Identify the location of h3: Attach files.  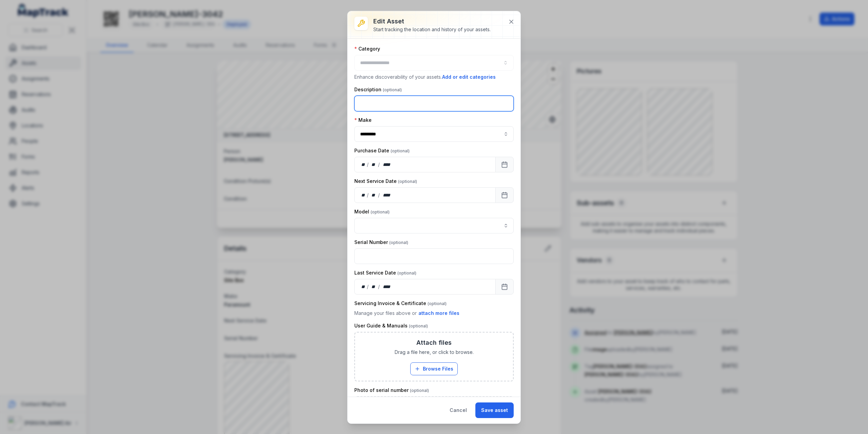
(434, 342).